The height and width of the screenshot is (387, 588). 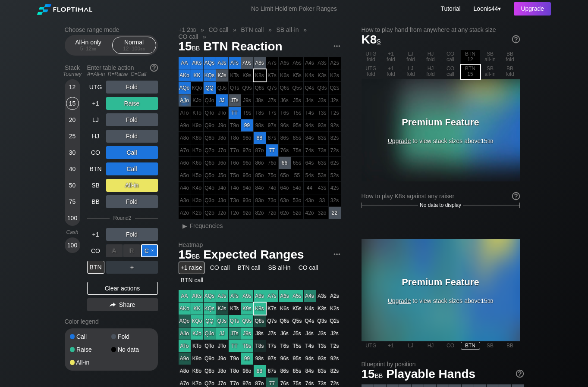 What do you see at coordinates (96, 87) in the screenshot?
I see `div: UTG` at bounding box center [96, 87].